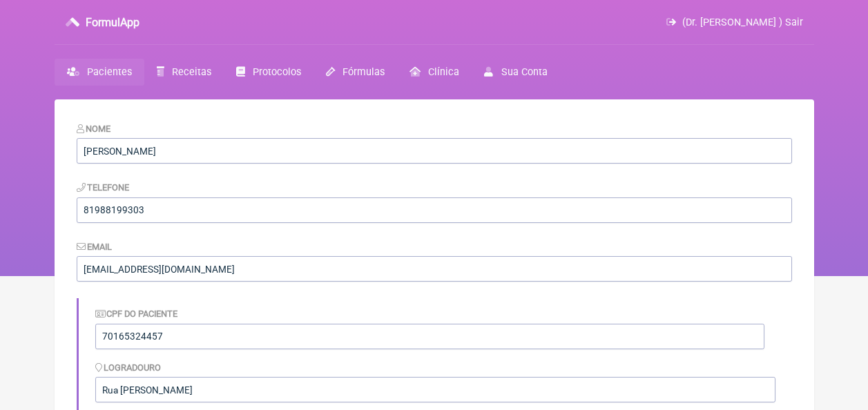 The width and height of the screenshot is (868, 410). Describe the element at coordinates (277, 72) in the screenshot. I see `span: Protocolos` at that location.